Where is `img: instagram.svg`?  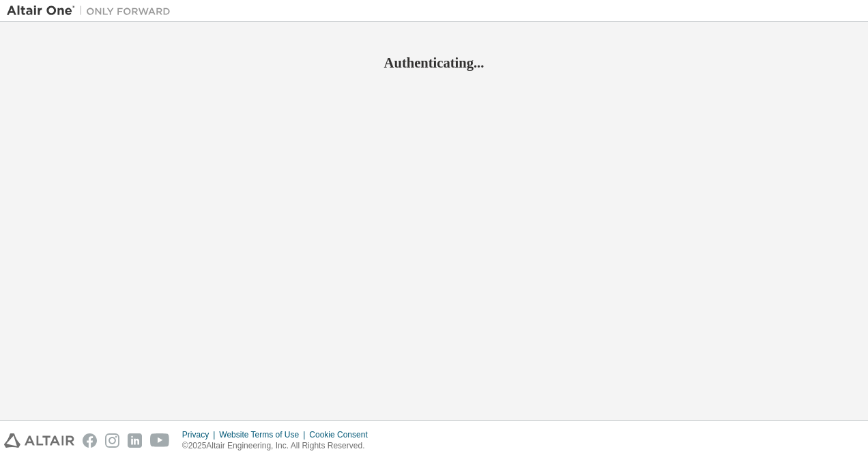
img: instagram.svg is located at coordinates (112, 440).